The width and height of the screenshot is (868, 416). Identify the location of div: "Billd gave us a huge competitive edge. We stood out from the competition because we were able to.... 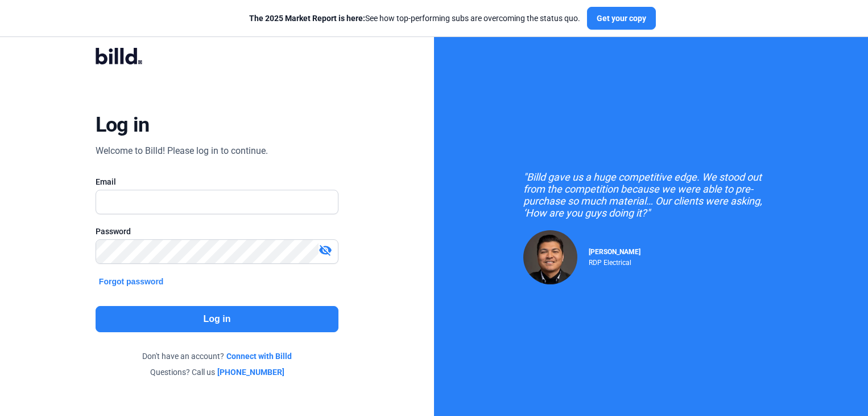
(652, 195).